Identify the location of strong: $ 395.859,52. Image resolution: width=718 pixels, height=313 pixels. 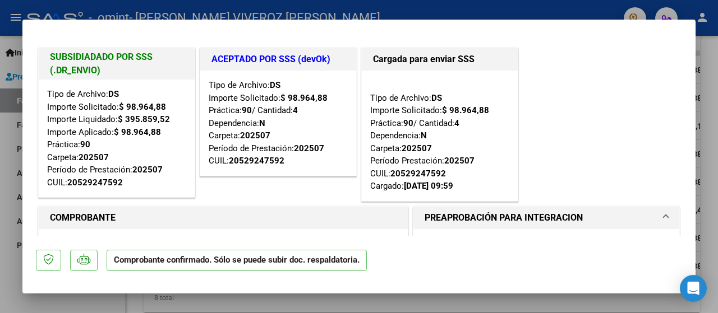
(144, 119).